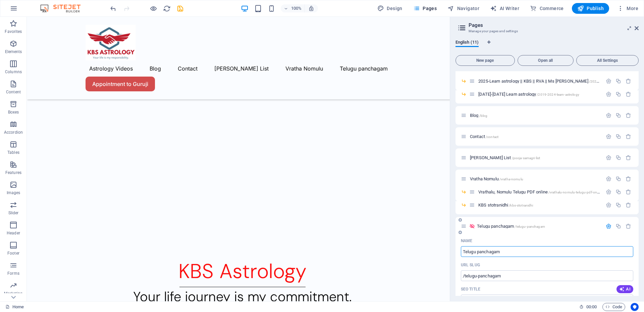  I want to click on button: Commerce, so click(547, 8).